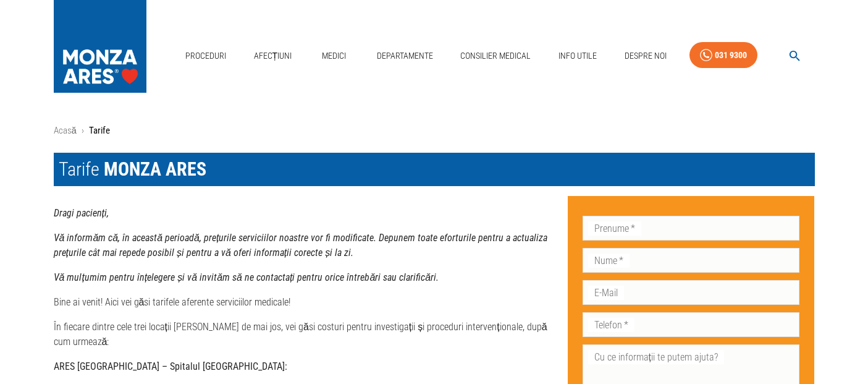 This screenshot has height=384, width=868. Describe the element at coordinates (731, 55) in the screenshot. I see `div: 031 9300` at that location.